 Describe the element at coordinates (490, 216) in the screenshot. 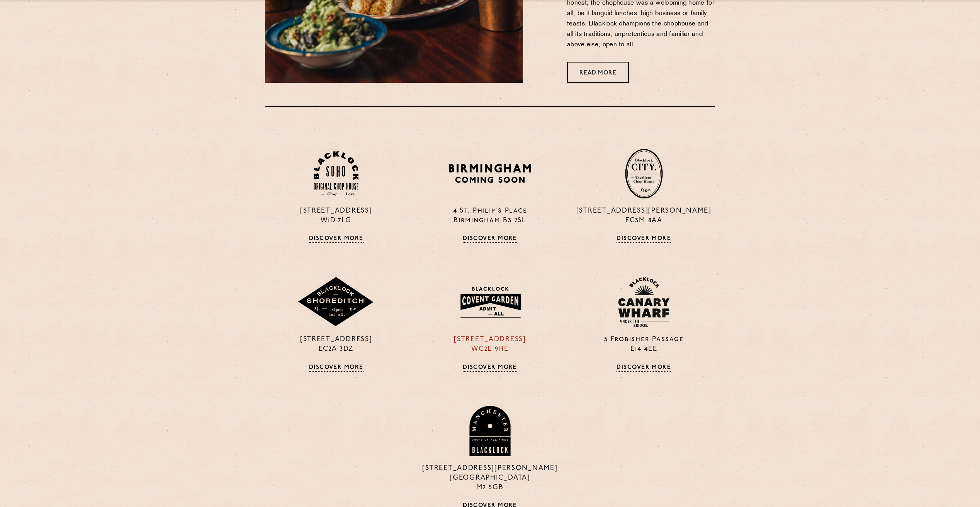

I see `p: 4 St. Philip's Place Birmingham B3 2SL` at that location.